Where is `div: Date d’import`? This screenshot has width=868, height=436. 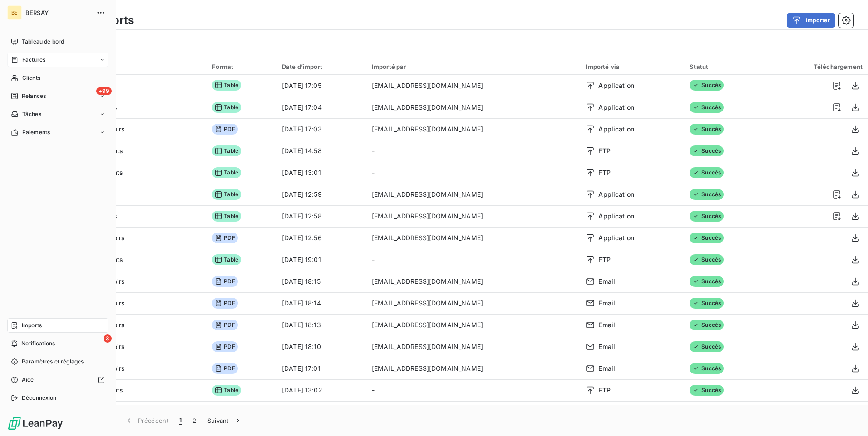 div: Date d’import is located at coordinates (321, 67).